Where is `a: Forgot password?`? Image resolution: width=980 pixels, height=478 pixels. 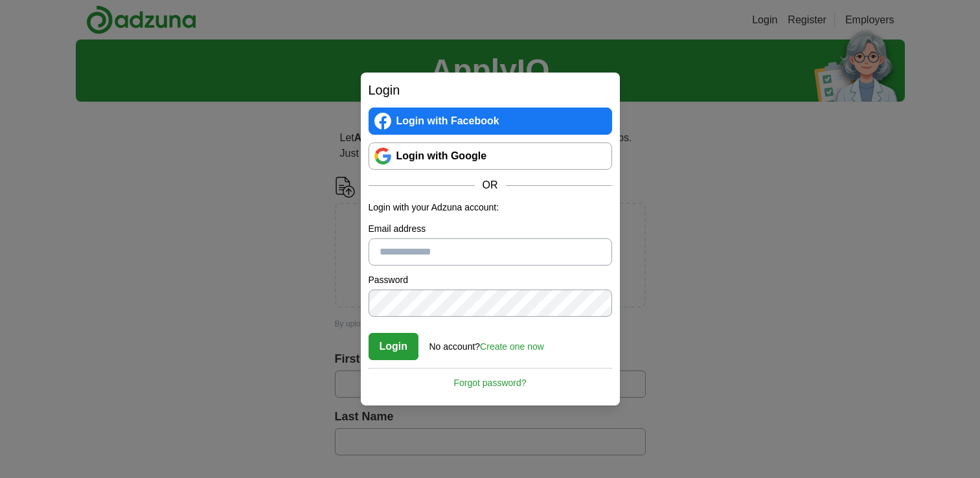
a: Forgot password? is located at coordinates (490, 379).